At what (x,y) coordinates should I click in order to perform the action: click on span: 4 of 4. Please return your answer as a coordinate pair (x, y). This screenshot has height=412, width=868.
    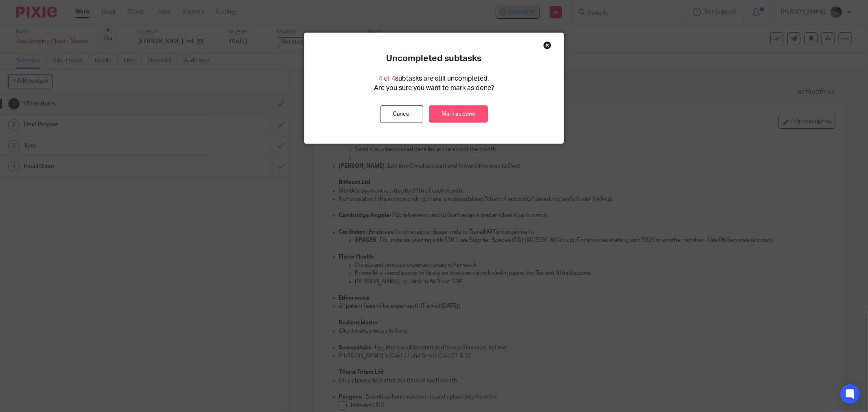
    Looking at the image, I should click on (387, 78).